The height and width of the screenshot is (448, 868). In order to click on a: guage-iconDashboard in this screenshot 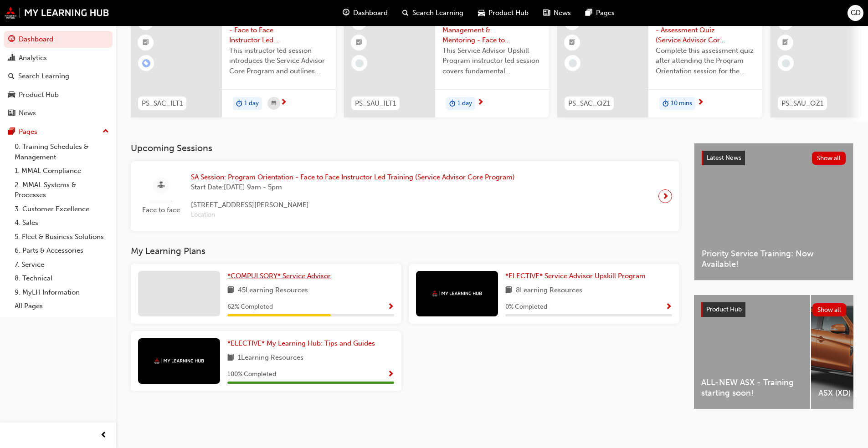, I will do `click(365, 13)`.